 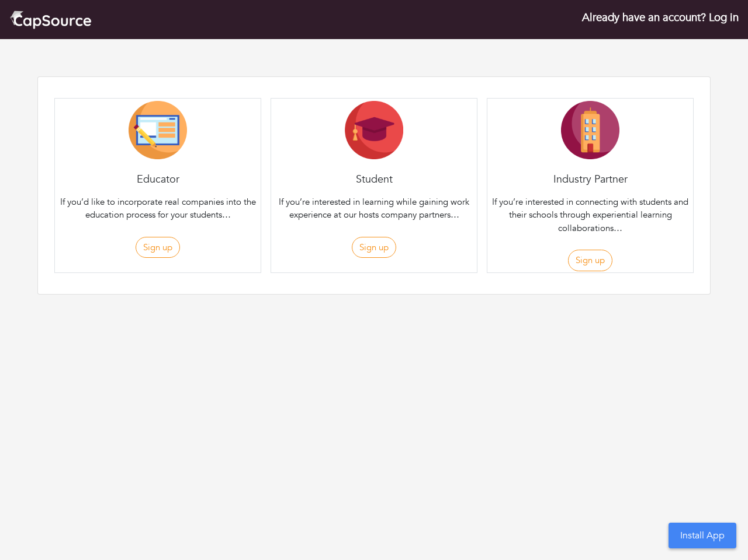 I want to click on h4: Educator, so click(x=158, y=180).